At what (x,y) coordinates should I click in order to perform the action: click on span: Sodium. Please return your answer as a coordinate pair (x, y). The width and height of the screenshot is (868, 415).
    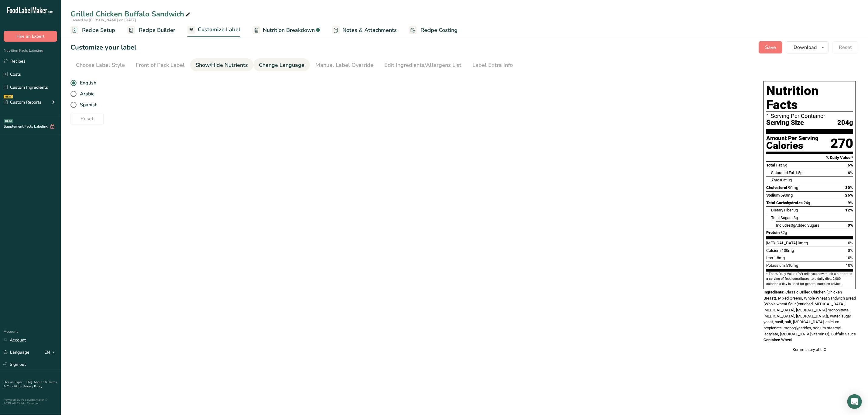
    Looking at the image, I should click on (773, 195).